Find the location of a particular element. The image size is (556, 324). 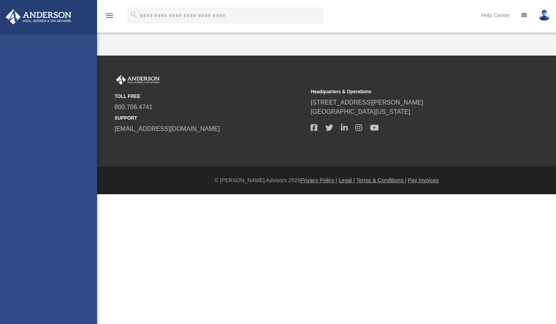

i: search is located at coordinates (134, 15).